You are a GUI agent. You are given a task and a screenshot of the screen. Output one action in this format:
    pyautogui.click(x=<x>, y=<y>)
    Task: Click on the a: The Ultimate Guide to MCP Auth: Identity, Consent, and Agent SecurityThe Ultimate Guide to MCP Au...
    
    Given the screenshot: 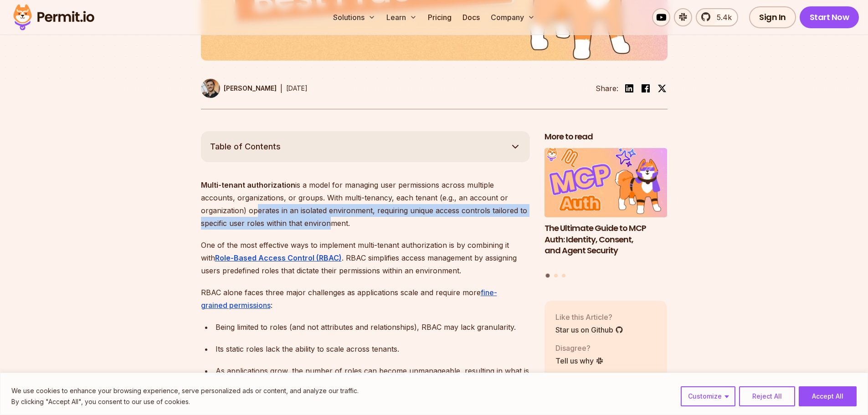 What is the action you would take?
    pyautogui.click(x=606, y=208)
    